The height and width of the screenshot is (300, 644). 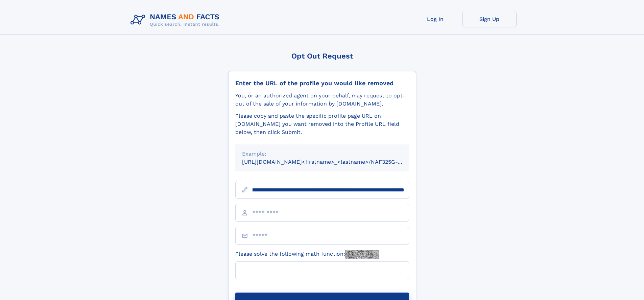 I want to click on a: Sign Up, so click(x=489, y=19).